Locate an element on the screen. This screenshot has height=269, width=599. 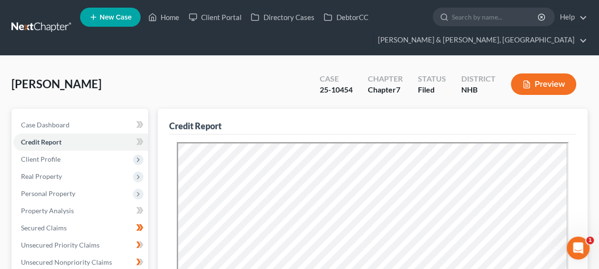
span: Case Dashboard is located at coordinates (45, 124).